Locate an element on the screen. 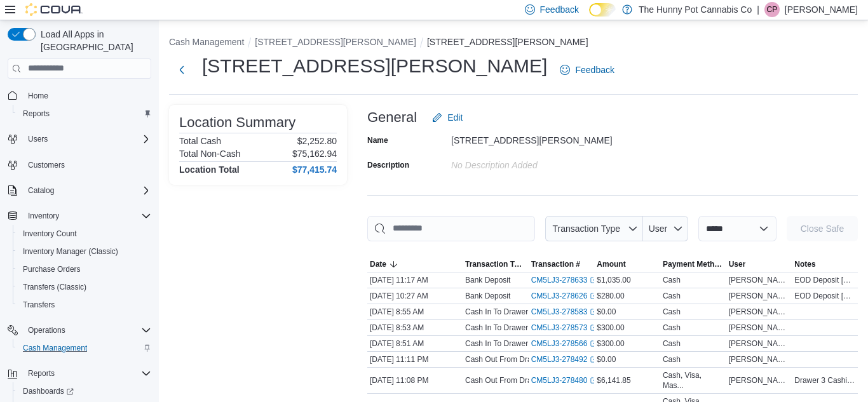 The width and height of the screenshot is (868, 402). span: Customers is located at coordinates (46, 165).